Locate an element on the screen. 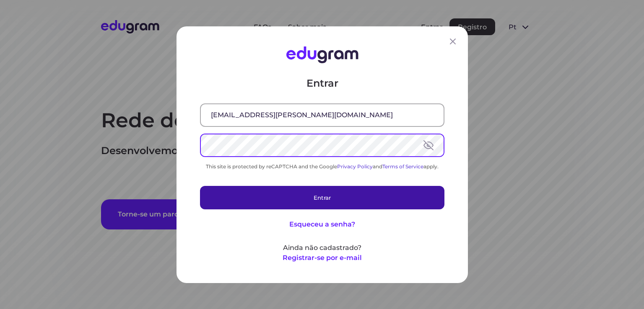 This screenshot has height=309, width=644. p: Ainda não cadastrado? is located at coordinates (322, 247).